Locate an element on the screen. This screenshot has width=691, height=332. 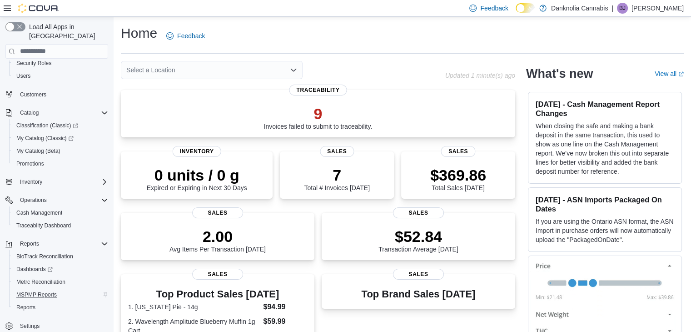
span: Operations is located at coordinates (62, 200).